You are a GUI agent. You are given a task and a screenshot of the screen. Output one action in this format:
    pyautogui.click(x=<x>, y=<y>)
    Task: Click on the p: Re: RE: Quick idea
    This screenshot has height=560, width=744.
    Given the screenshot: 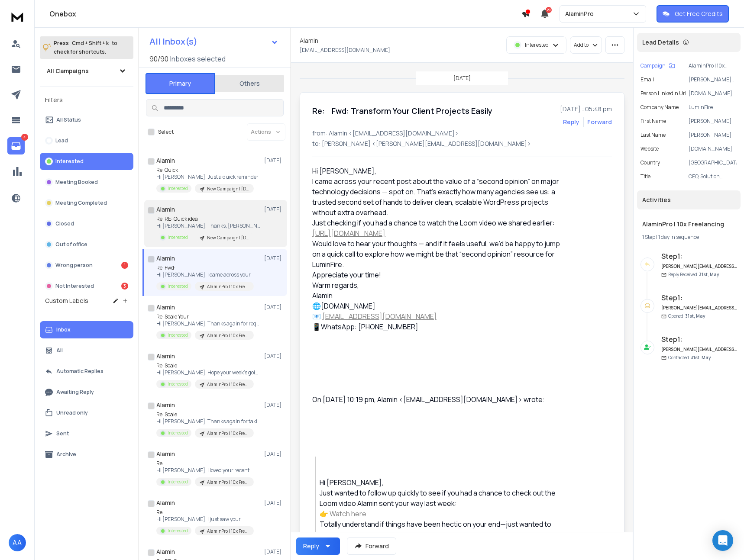 What is the action you would take?
    pyautogui.click(x=208, y=219)
    